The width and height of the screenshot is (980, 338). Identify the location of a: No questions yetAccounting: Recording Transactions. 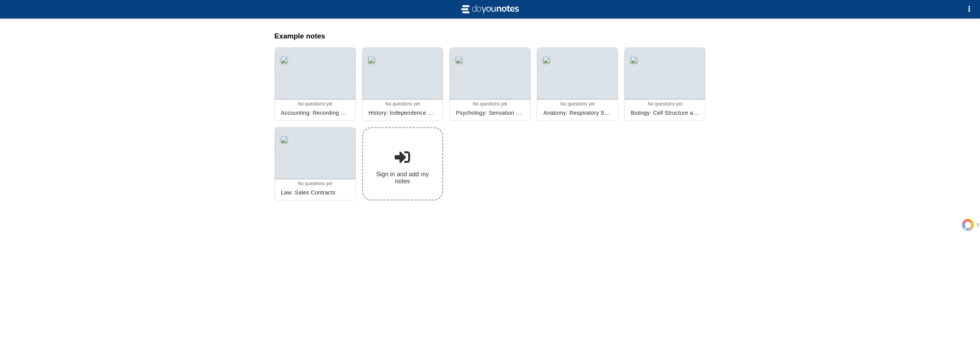
(315, 84).